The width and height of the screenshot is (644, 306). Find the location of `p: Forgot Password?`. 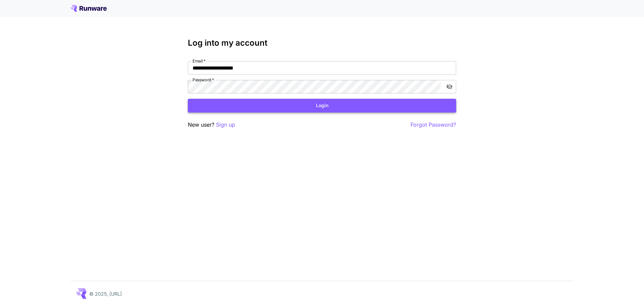

p: Forgot Password? is located at coordinates (433, 125).